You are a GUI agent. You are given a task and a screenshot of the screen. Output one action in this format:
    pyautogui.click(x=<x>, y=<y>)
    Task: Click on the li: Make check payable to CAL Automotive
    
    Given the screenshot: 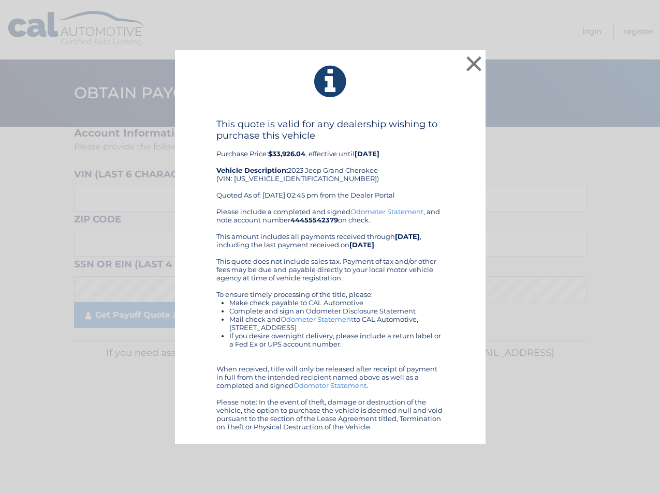 What is the action you would take?
    pyautogui.click(x=336, y=303)
    